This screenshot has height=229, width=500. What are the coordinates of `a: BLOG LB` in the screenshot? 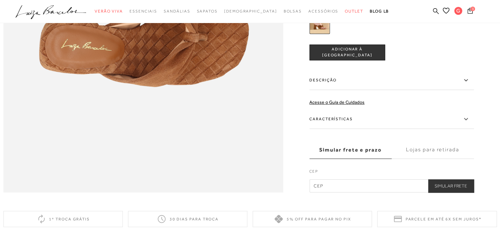 It's located at (380, 11).